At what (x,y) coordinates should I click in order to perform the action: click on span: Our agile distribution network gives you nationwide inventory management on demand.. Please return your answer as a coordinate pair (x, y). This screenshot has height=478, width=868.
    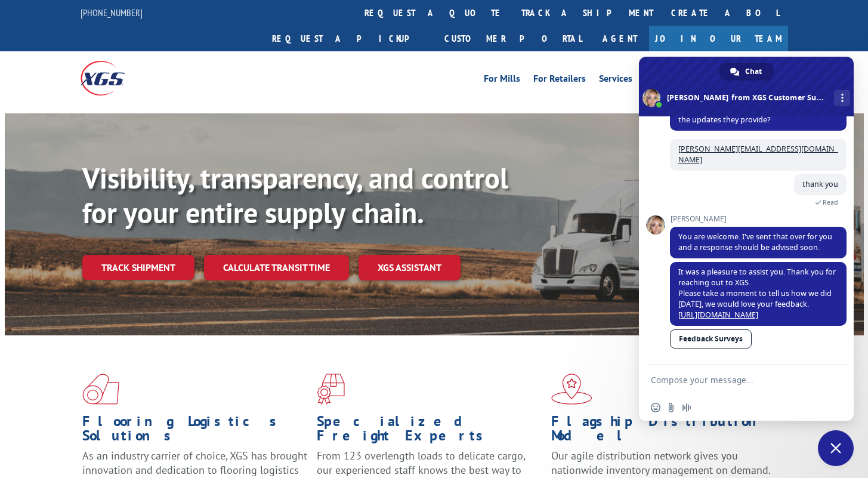
    Looking at the image, I should click on (661, 462).